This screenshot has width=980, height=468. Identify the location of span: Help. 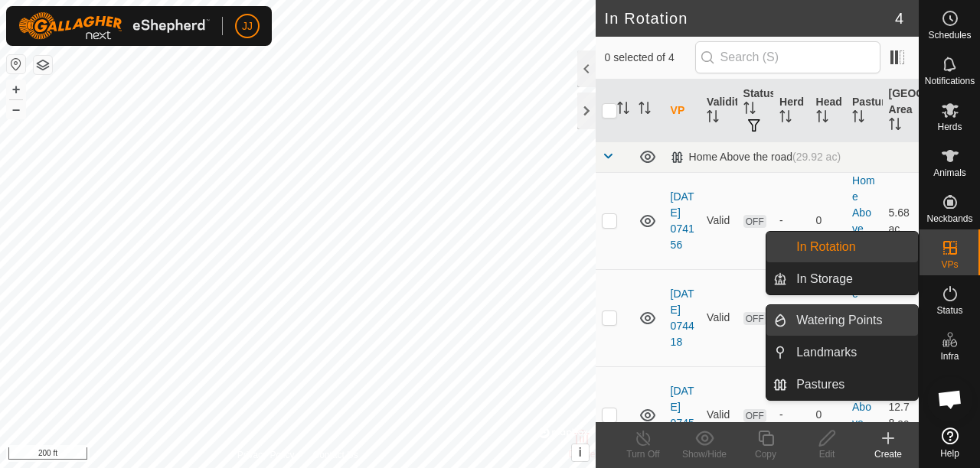
(950, 454).